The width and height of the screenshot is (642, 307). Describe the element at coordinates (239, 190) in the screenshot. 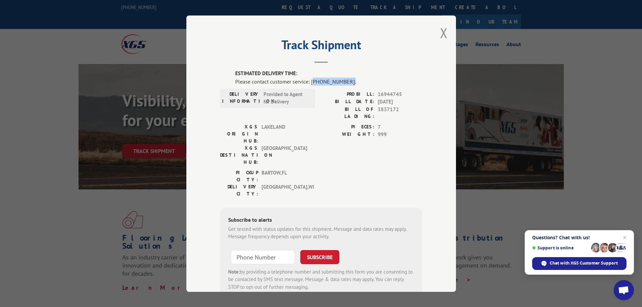

I see `label: DELIVERY CITY:` at that location.